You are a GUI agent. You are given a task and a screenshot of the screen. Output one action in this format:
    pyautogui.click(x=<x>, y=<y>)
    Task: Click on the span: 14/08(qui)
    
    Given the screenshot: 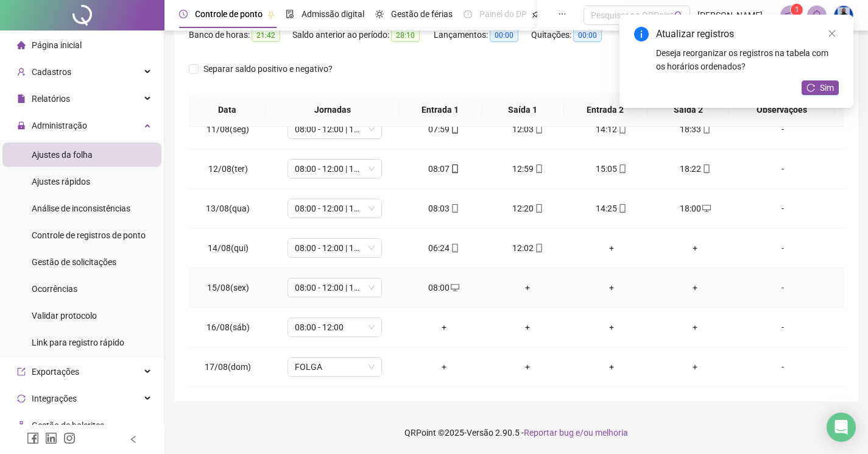 What is the action you would take?
    pyautogui.click(x=228, y=248)
    